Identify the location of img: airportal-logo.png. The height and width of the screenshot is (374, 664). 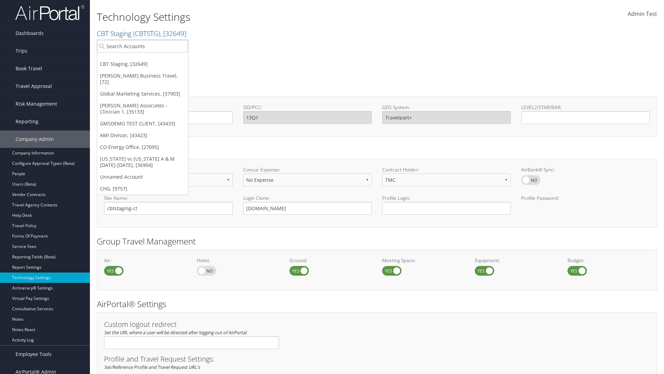
(50, 12).